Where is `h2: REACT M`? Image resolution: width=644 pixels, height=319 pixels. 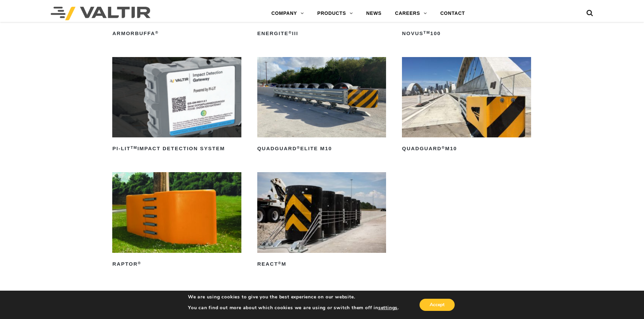 h2: REACT M is located at coordinates (322, 265).